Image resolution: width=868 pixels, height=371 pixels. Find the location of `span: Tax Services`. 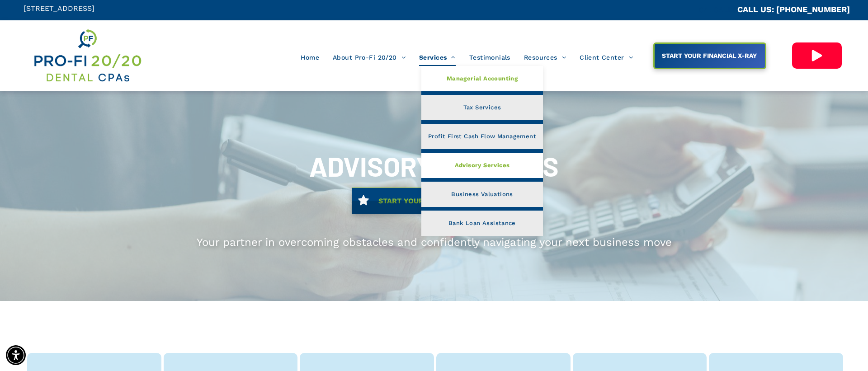

span: Tax Services is located at coordinates (482, 107).